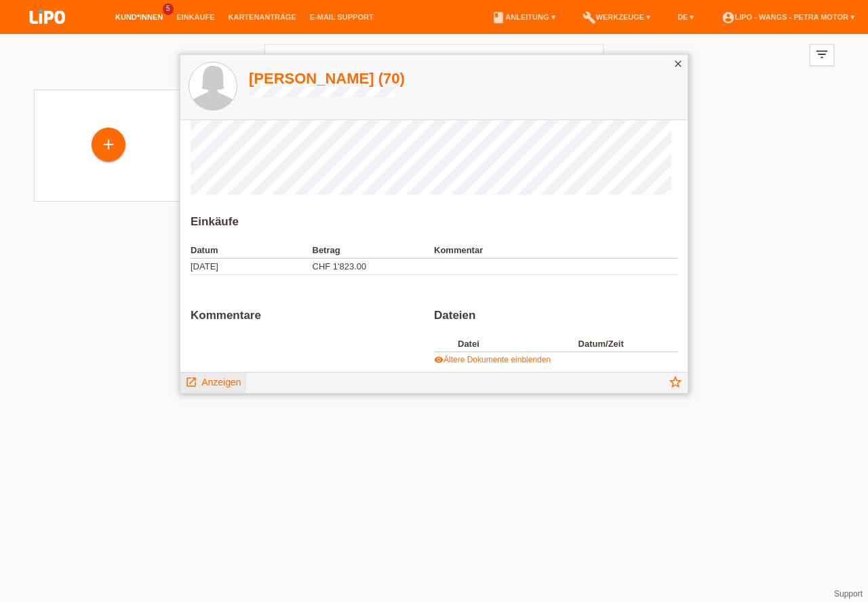  What do you see at coordinates (252, 251) in the screenshot?
I see `th: Datum` at bounding box center [252, 251].